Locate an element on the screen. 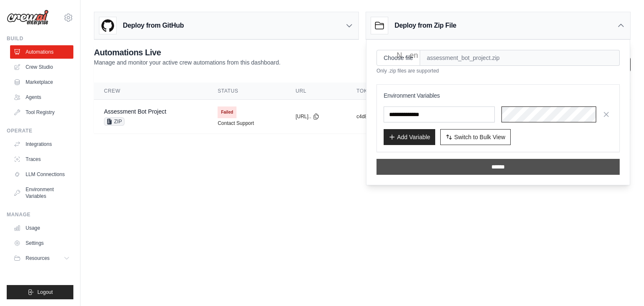 The image size is (644, 306). a: Settings is located at coordinates (42, 243).